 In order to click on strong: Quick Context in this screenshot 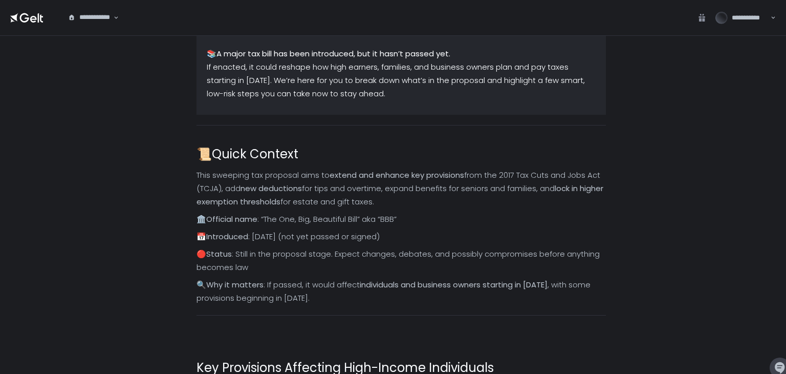, I will do `click(255, 154)`.